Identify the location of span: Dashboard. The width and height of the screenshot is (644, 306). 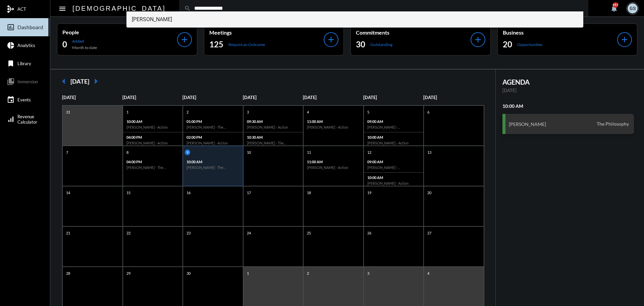
(30, 27).